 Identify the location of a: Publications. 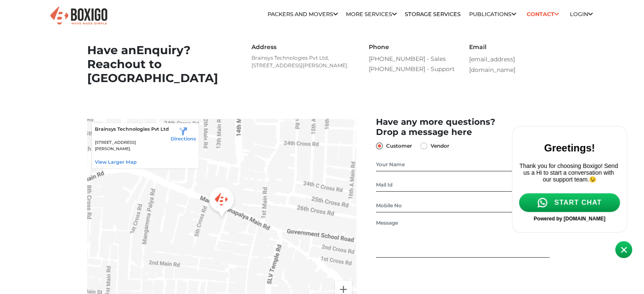
(492, 14).